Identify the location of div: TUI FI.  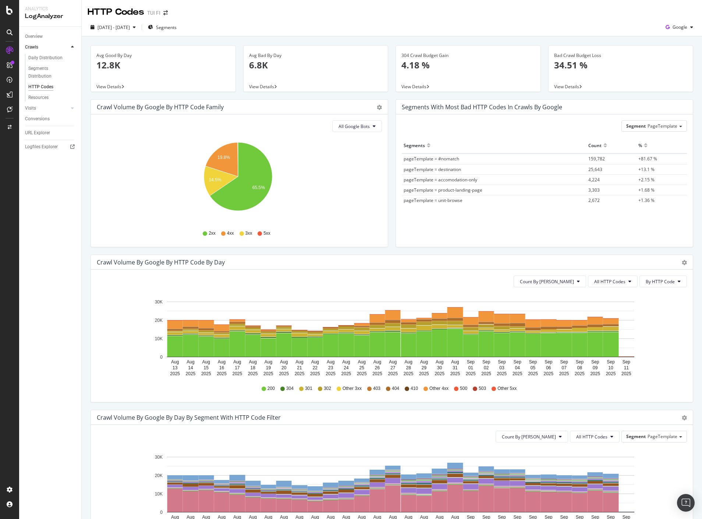
(154, 13).